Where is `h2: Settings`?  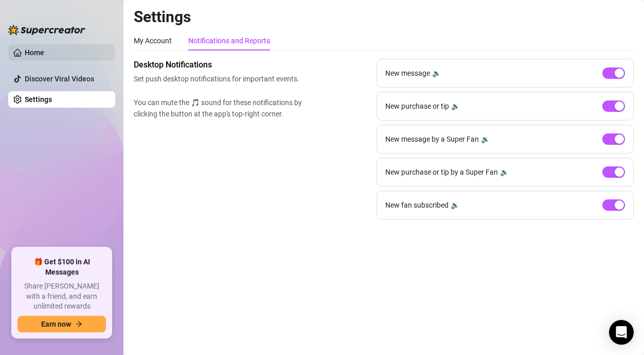 h2: Settings is located at coordinates (384, 17).